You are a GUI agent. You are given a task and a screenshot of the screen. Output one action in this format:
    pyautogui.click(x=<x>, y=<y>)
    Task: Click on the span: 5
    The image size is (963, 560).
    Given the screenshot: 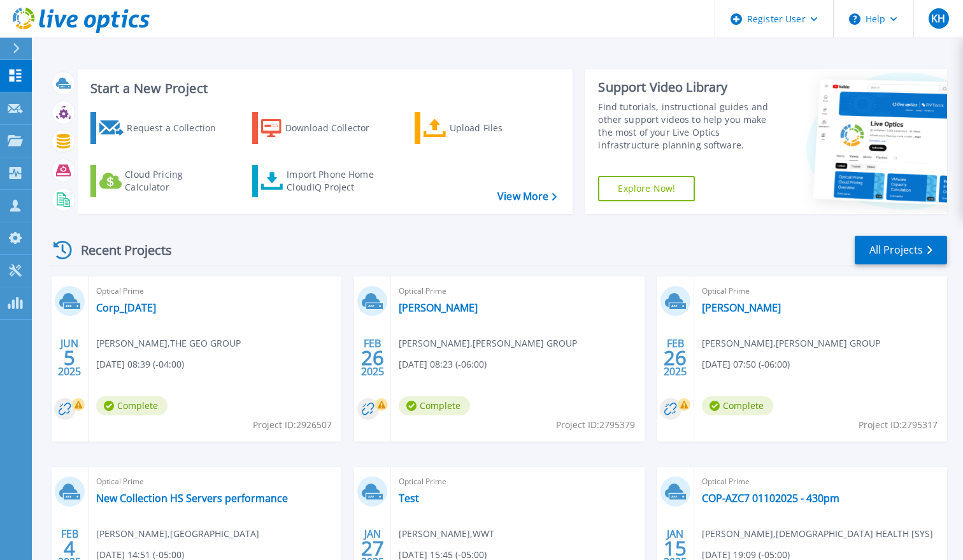 What is the action you would take?
    pyautogui.click(x=69, y=357)
    